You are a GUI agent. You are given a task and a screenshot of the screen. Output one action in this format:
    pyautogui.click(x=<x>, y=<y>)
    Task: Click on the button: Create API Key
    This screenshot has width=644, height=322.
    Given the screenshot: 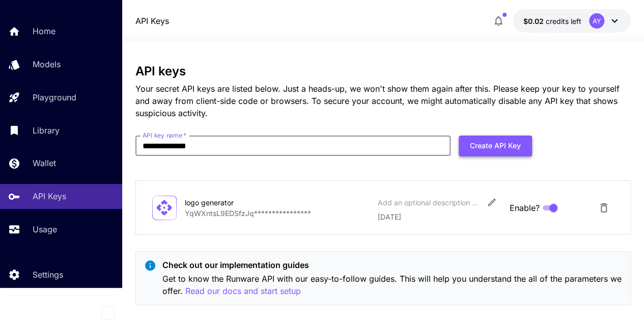 What is the action you would take?
    pyautogui.click(x=495, y=145)
    